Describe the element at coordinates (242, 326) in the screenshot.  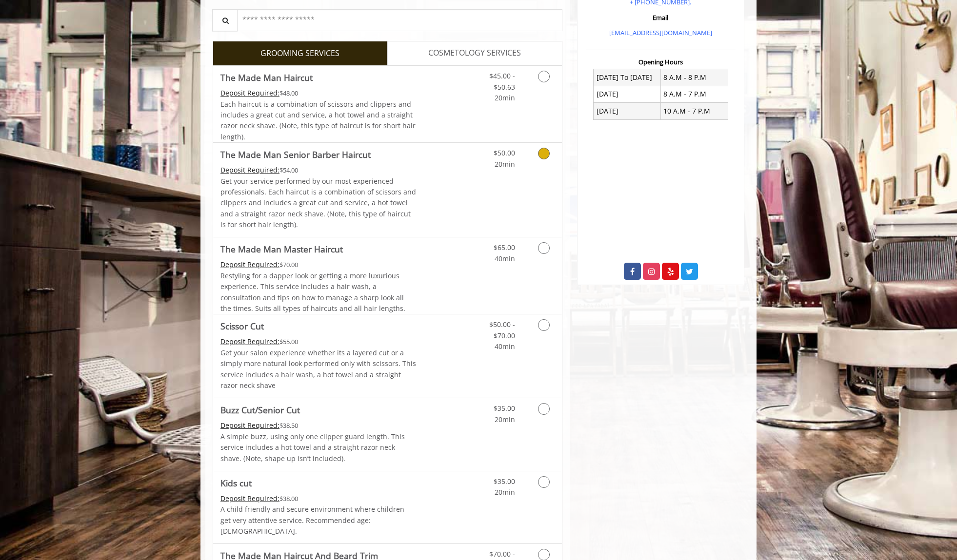
I see `b: Scissor Cut` at that location.